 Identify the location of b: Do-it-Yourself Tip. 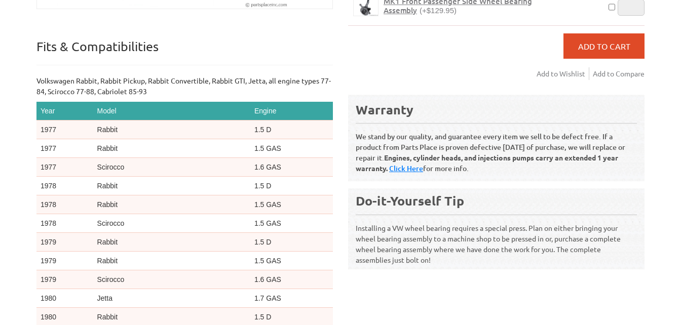
(410, 201).